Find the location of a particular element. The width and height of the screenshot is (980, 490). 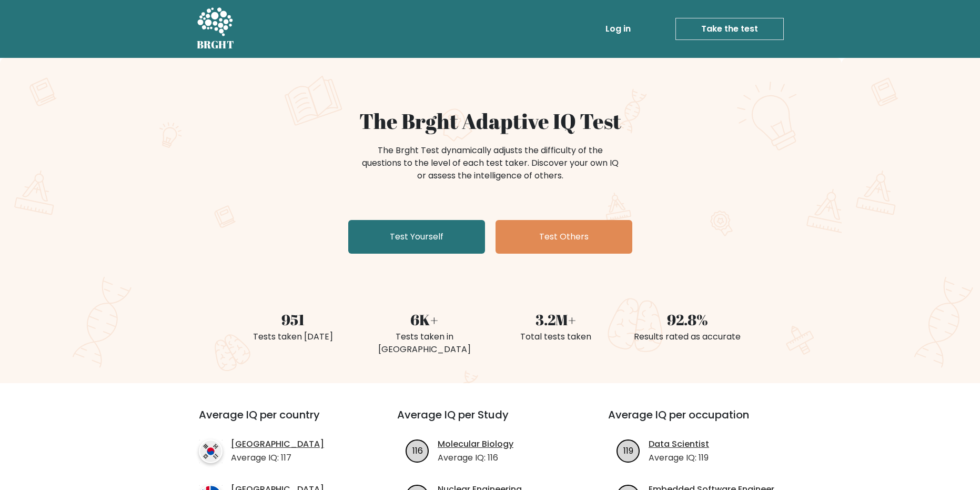

a: Take the test is located at coordinates (730, 29).